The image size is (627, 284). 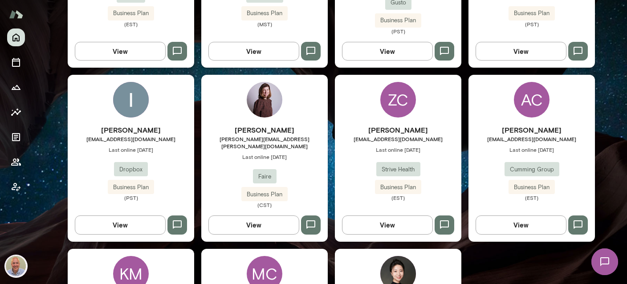 I want to click on img: Ishaan Gupta, so click(x=131, y=100).